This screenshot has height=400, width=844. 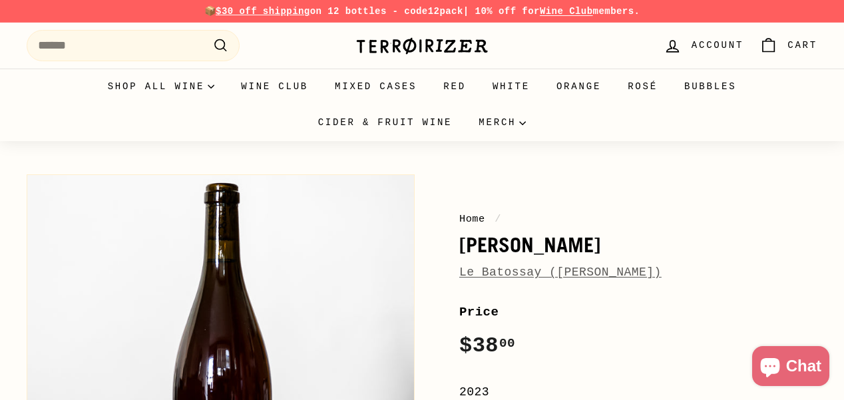 I want to click on a: Rosé, so click(x=642, y=87).